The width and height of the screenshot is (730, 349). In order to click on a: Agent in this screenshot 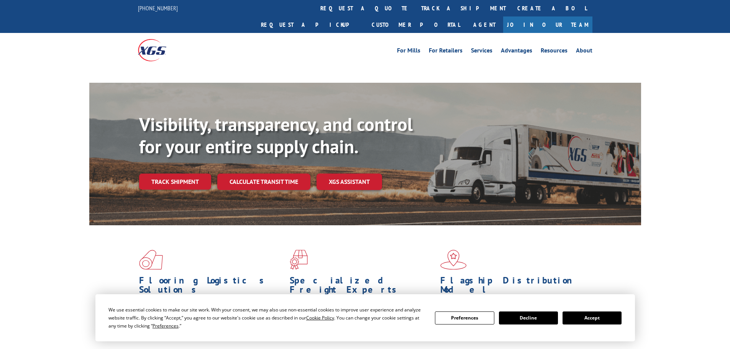, I will do `click(484, 25)`.